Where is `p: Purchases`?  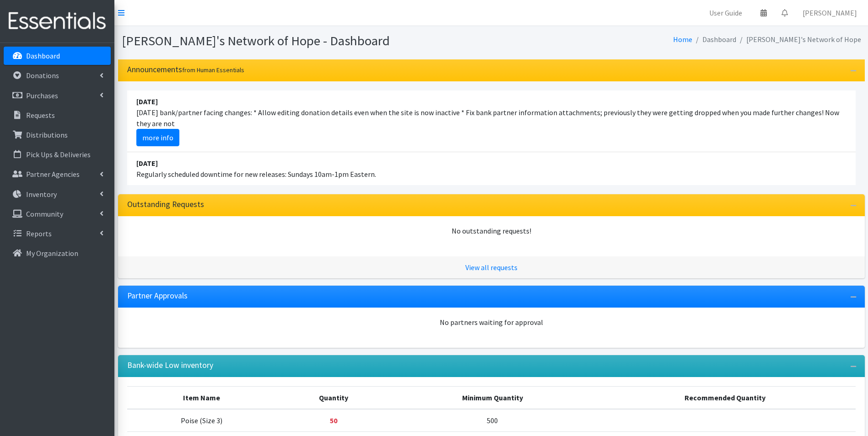
p: Purchases is located at coordinates (42, 96).